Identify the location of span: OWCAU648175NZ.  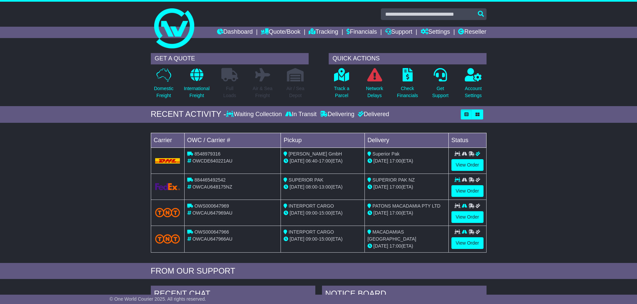
(212, 187).